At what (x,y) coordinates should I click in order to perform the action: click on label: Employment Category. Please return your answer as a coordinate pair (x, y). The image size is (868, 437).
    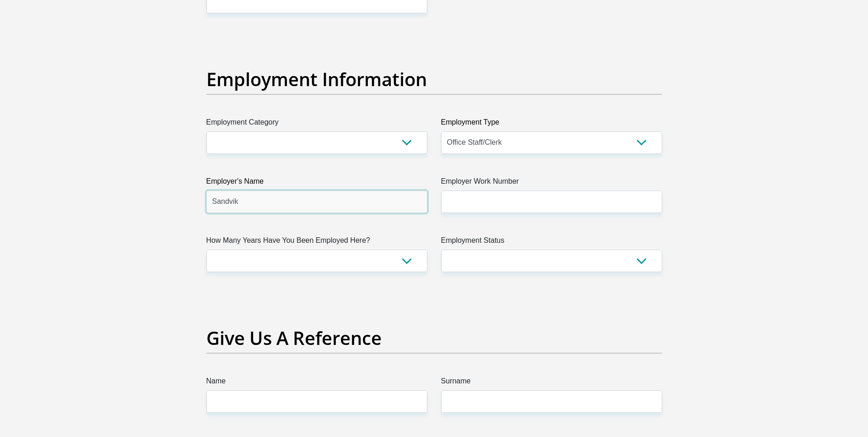
    Looking at the image, I should click on (317, 124).